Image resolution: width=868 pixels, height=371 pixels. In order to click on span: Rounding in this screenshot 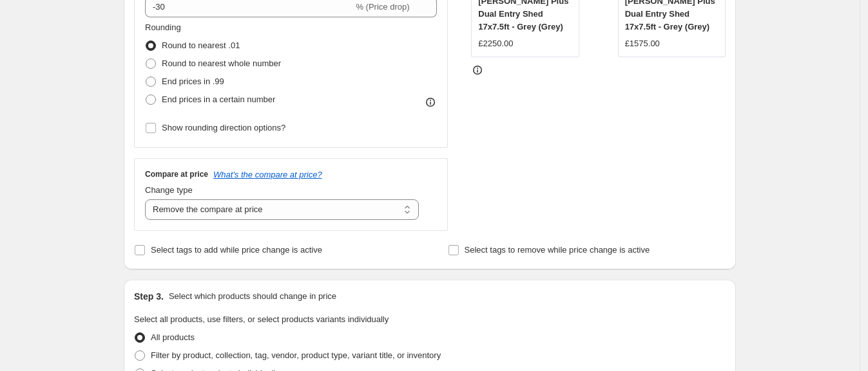, I will do `click(163, 27)`.